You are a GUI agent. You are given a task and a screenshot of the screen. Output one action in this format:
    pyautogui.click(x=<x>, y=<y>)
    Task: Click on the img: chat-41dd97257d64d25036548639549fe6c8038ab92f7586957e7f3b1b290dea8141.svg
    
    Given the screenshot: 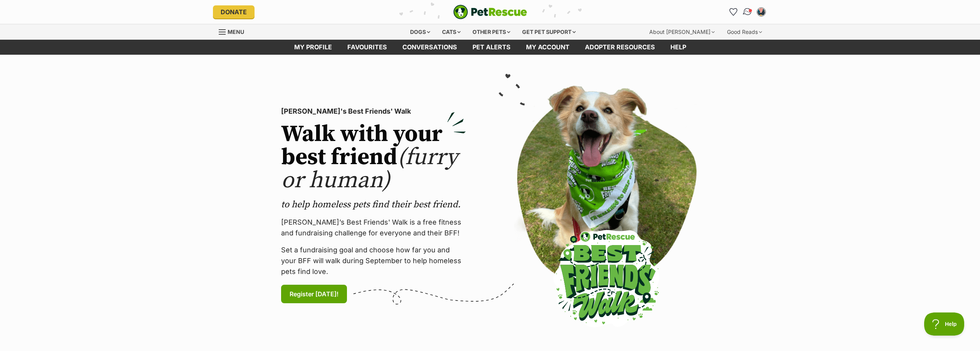 What is the action you would take?
    pyautogui.click(x=747, y=12)
    